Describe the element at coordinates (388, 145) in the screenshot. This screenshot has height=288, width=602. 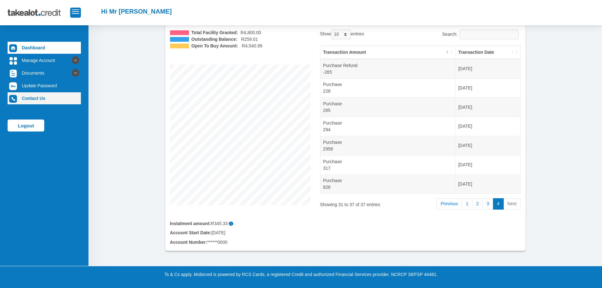
I see `td: Purchase 2958` at that location.